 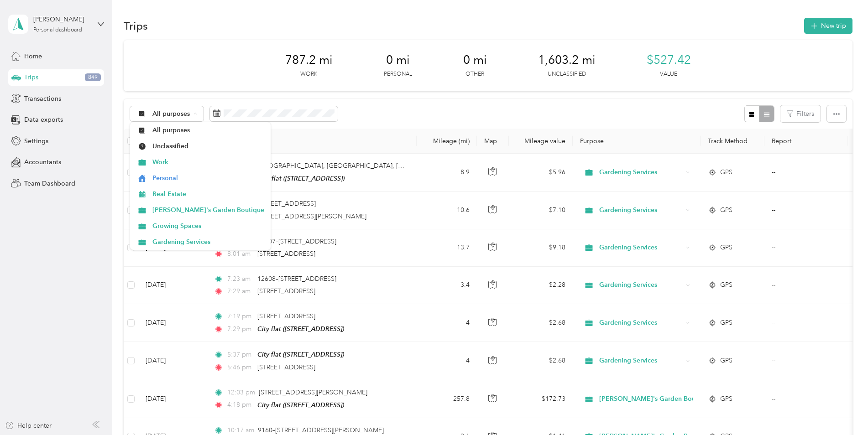 What do you see at coordinates (447, 285) in the screenshot?
I see `td: 3.4` at bounding box center [447, 285].